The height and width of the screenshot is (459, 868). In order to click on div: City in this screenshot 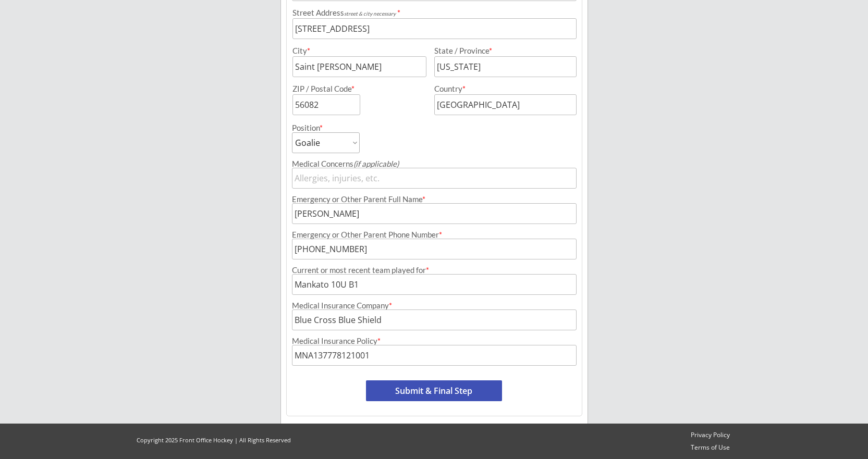, I will do `click(359, 50)`.